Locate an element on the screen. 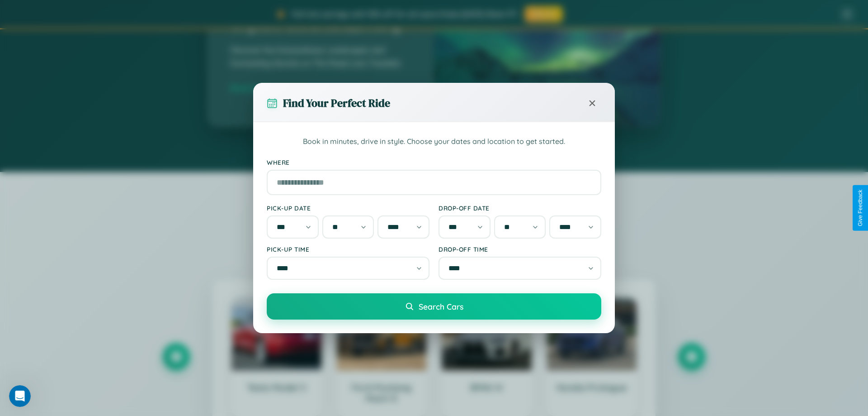 The height and width of the screenshot is (416, 868). span: Search Cars is located at coordinates (441, 306).